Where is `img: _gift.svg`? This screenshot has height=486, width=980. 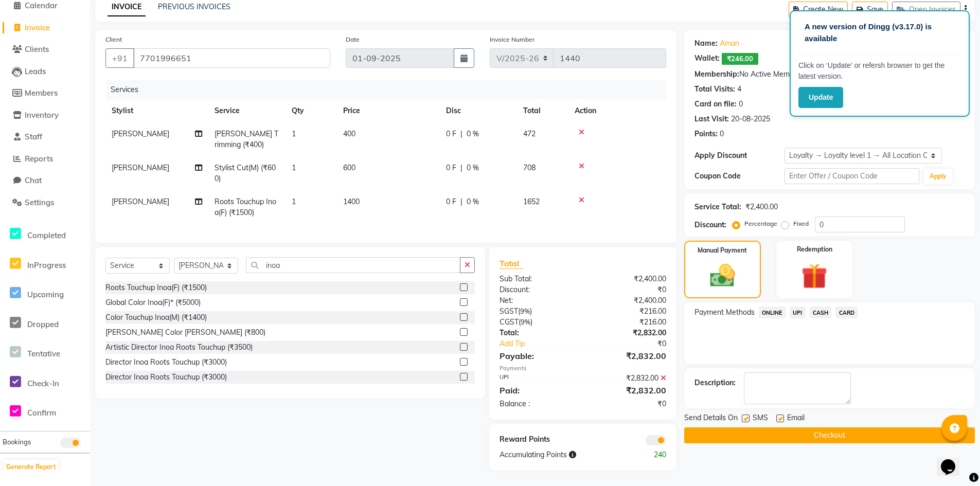 img: _gift.svg is located at coordinates (814, 276).